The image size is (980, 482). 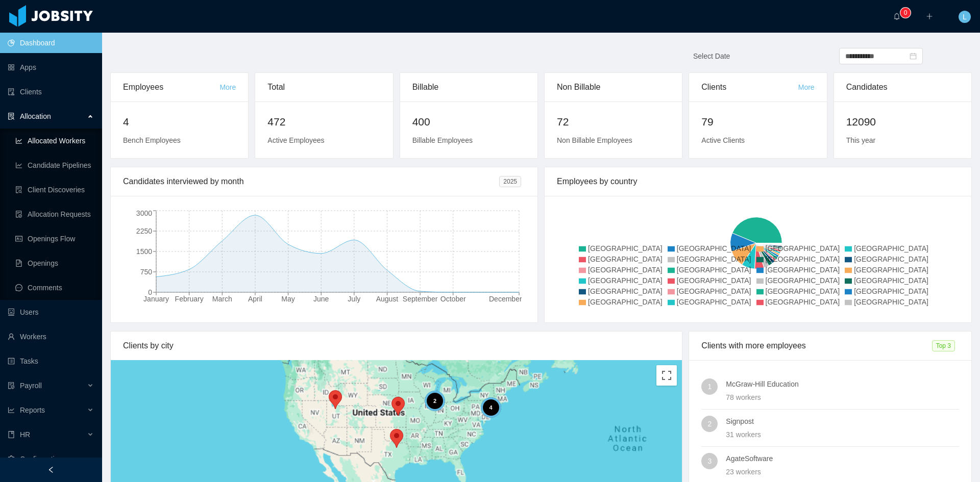 What do you see at coordinates (930, 16) in the screenshot?
I see `i: icon: plus` at bounding box center [930, 16].